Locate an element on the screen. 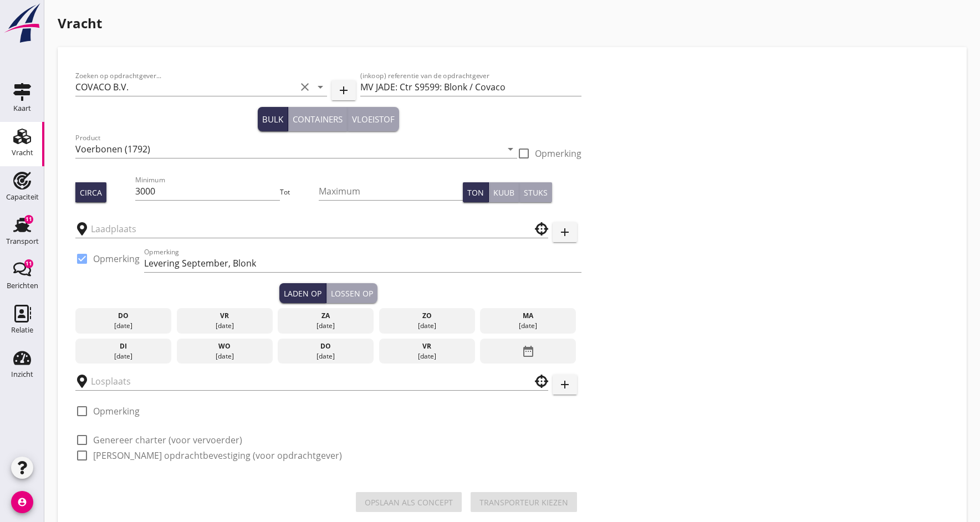 This screenshot has height=522, width=980. div: Kuub is located at coordinates (504, 193).